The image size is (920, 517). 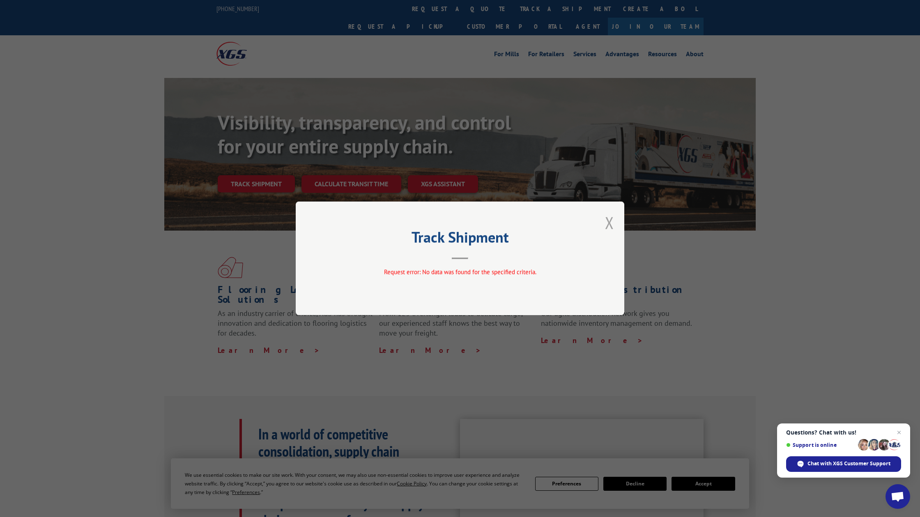 What do you see at coordinates (820, 445) in the screenshot?
I see `span: Support is online` at bounding box center [820, 445].